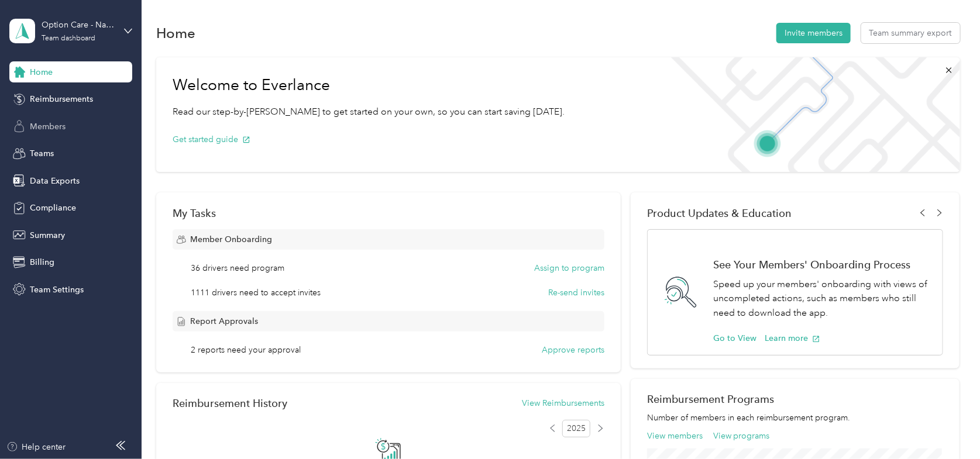 Image resolution: width=980 pixels, height=459 pixels. What do you see at coordinates (68, 39) in the screenshot?
I see `div: Team dashboard` at bounding box center [68, 39].